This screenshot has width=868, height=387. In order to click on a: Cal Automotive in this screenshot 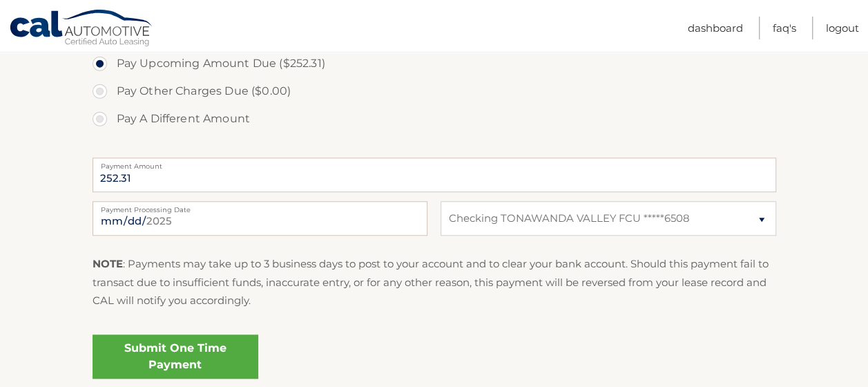, I will do `click(81, 29)`.